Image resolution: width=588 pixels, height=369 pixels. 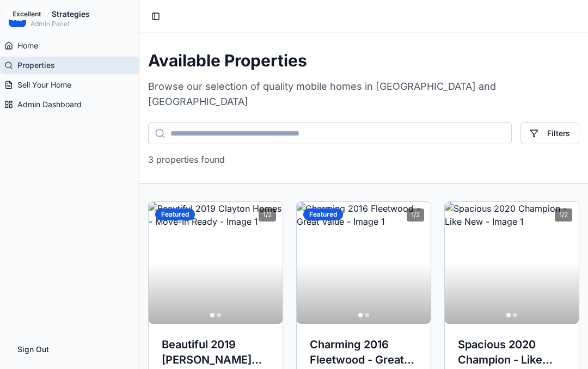 I want to click on span: Home, so click(x=28, y=45).